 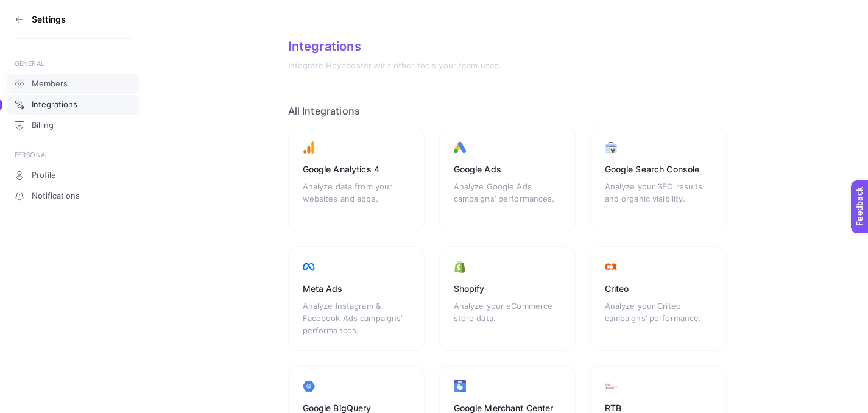 I want to click on h3: Settings, so click(x=49, y=19).